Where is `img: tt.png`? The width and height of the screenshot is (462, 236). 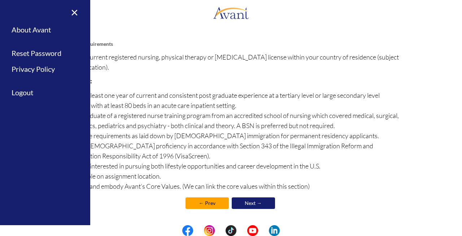
img: tt.png is located at coordinates (231, 230).